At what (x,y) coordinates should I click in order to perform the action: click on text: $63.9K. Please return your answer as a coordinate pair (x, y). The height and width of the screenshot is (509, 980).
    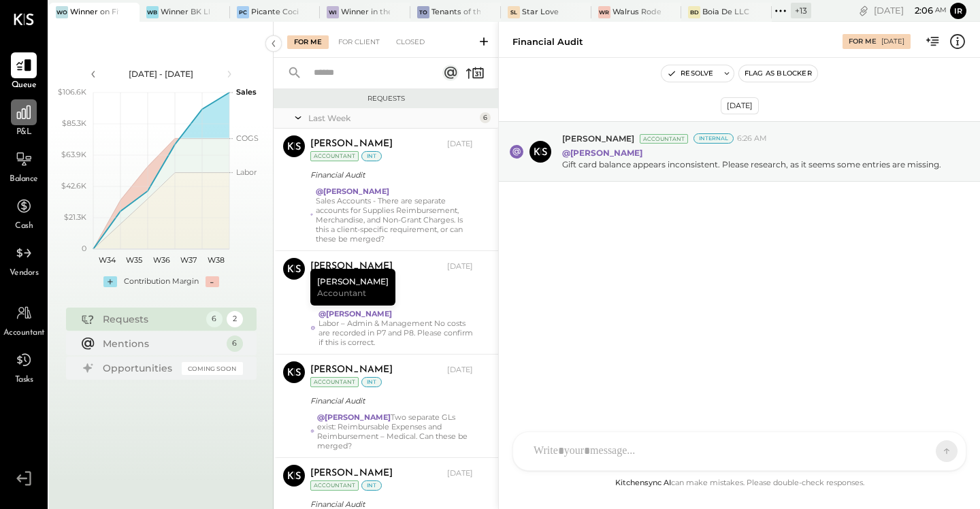
    Looking at the image, I should click on (74, 154).